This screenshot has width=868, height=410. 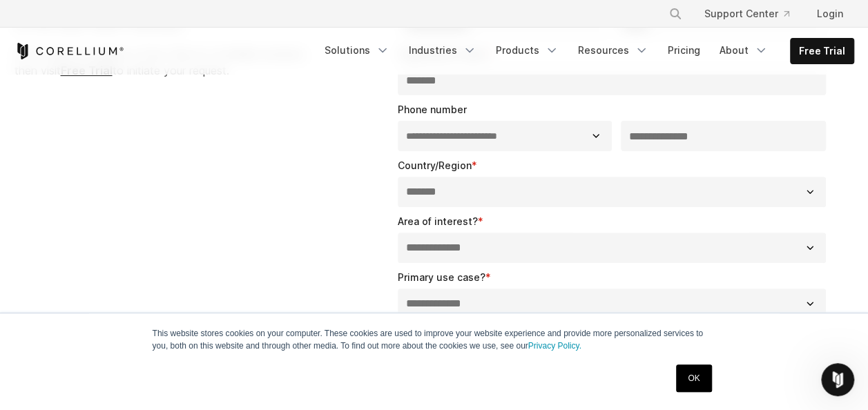 What do you see at coordinates (69, 51) in the screenshot?
I see `a: Corellium Home` at bounding box center [69, 51].